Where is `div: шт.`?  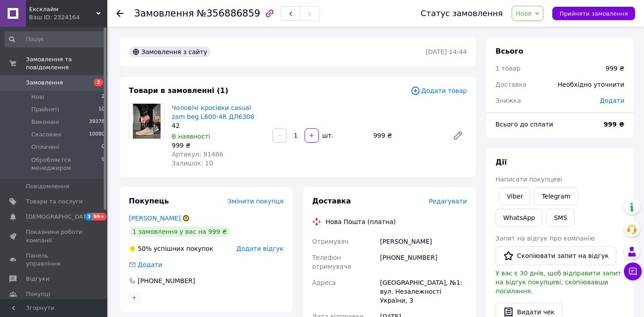 div: шт. is located at coordinates (327, 135).